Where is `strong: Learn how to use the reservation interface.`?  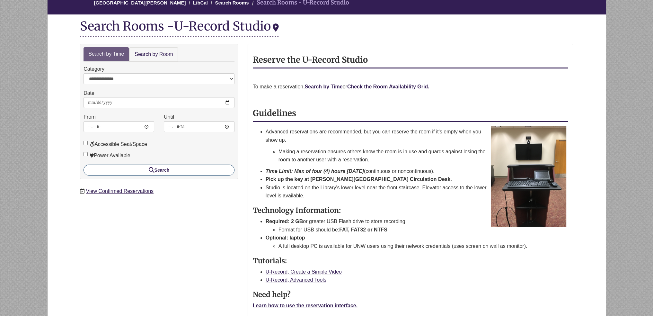 strong: Learn how to use the reservation interface. is located at coordinates (305, 305).